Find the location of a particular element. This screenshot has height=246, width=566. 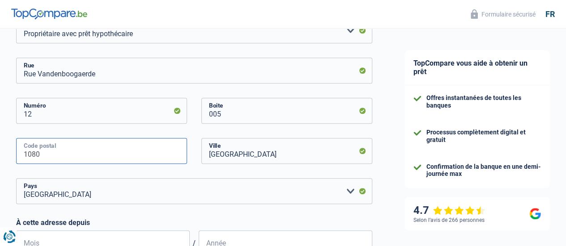

img: TopCompare Logo is located at coordinates (49, 14).